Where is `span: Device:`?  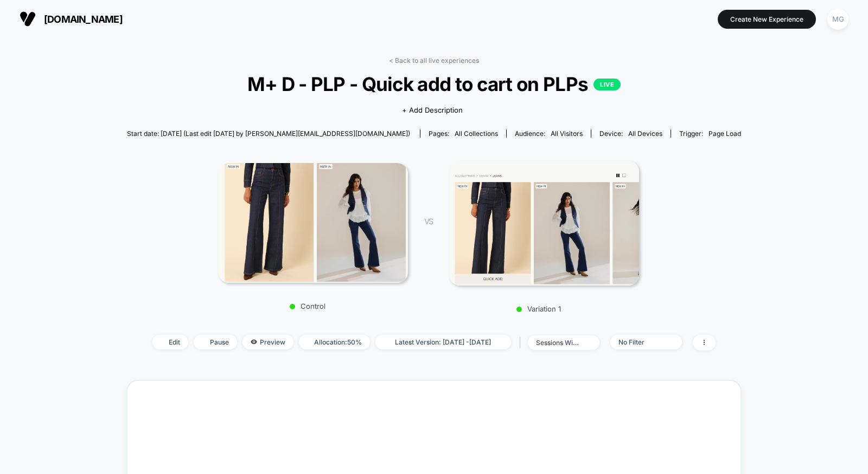 span: Device: is located at coordinates (630, 133).